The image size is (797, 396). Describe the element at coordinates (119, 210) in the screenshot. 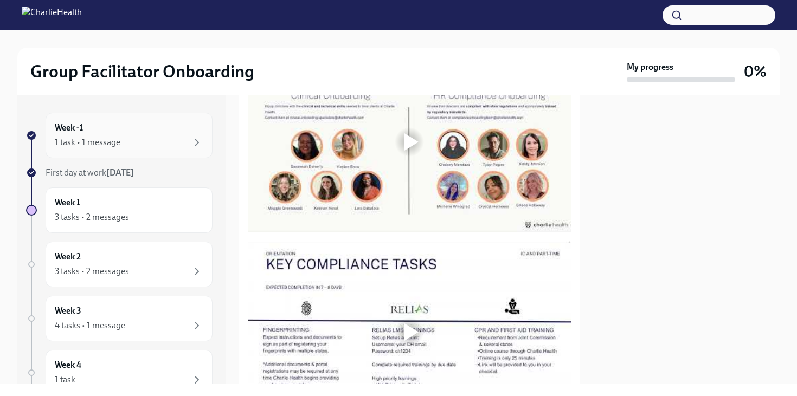

I see `a: Week 13 tasks • 2 messages` at that location.